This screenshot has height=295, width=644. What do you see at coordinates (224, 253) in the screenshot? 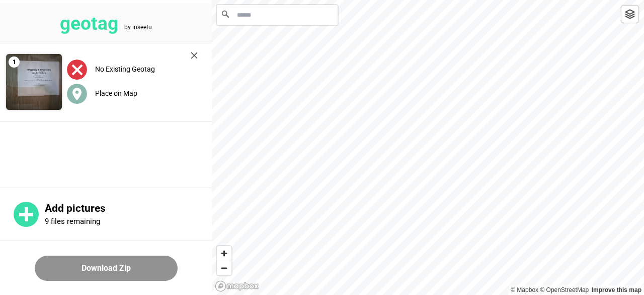
I see `button: Zoom in` at bounding box center [224, 253].